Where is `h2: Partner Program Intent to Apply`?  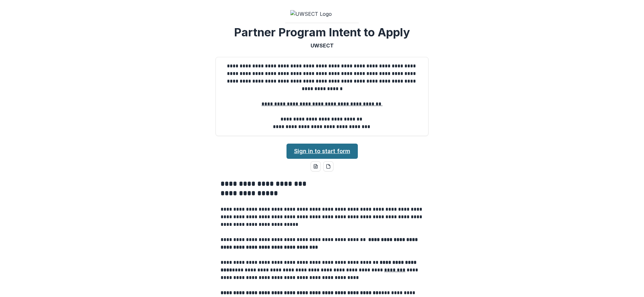 h2: Partner Program Intent to Apply is located at coordinates (322, 32).